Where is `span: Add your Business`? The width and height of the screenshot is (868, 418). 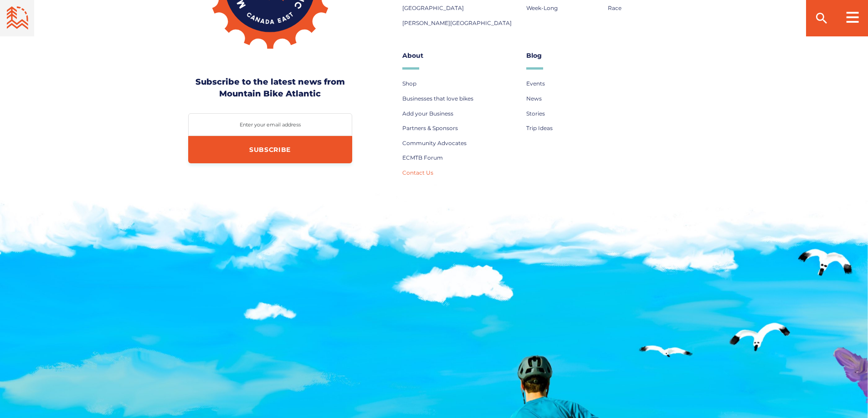 span: Add your Business is located at coordinates (428, 113).